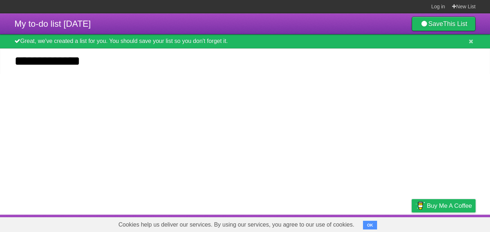  What do you see at coordinates (323, 223) in the screenshot?
I see `a: About` at bounding box center [323, 223].